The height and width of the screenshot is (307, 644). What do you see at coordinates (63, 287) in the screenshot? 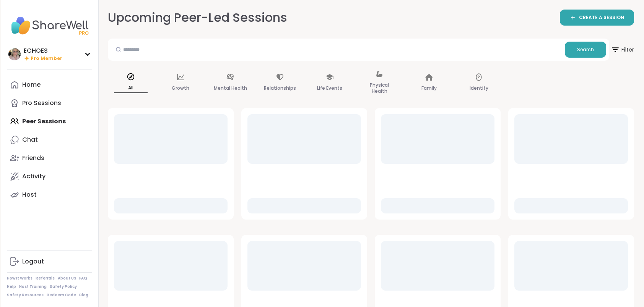
I see `a: Safety Policy` at bounding box center [63, 287].